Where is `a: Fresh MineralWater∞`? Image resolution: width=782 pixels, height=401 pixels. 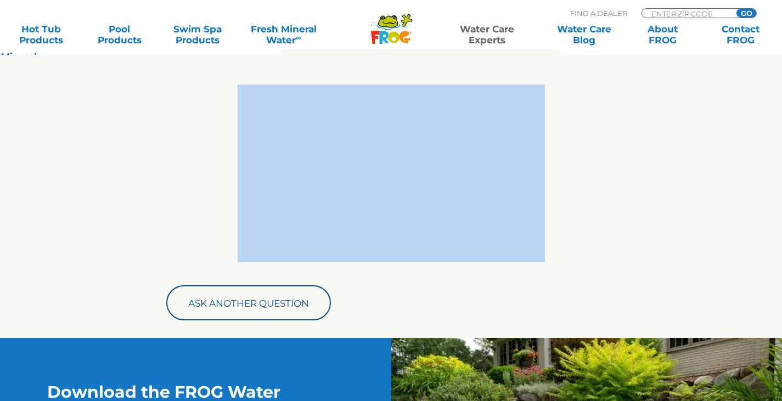
a: Fresh MineralWater∞ is located at coordinates (283, 35).